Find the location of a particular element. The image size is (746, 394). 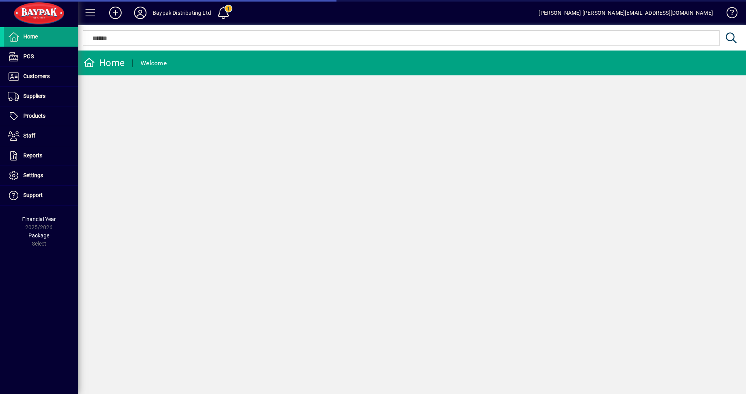

a: Staff is located at coordinates (41, 136).